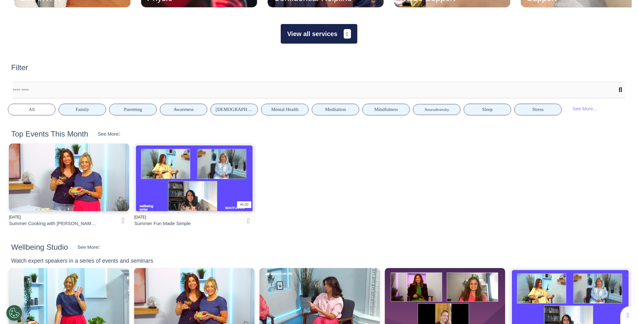 The width and height of the screenshot is (638, 324). What do you see at coordinates (82, 110) in the screenshot?
I see `button: Family` at bounding box center [82, 110].